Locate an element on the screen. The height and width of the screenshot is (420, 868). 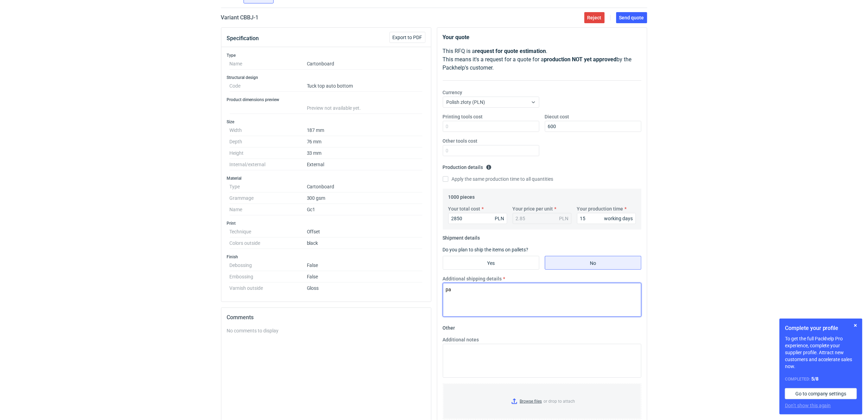
dd: Offset is located at coordinates (365, 232).